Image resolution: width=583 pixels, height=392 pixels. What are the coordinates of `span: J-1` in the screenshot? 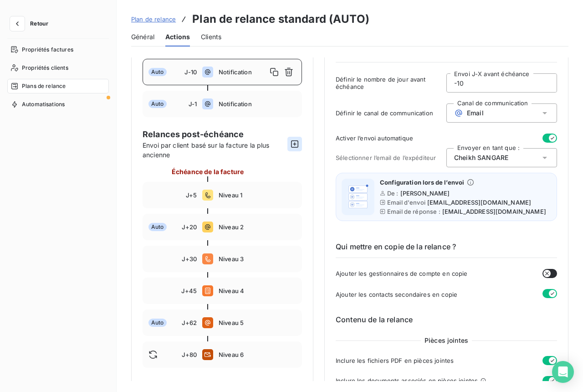 It's located at (193, 104).